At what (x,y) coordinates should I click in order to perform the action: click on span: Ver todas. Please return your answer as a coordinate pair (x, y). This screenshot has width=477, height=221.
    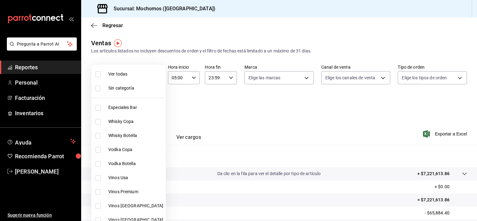
    Looking at the image, I should click on (136, 74).